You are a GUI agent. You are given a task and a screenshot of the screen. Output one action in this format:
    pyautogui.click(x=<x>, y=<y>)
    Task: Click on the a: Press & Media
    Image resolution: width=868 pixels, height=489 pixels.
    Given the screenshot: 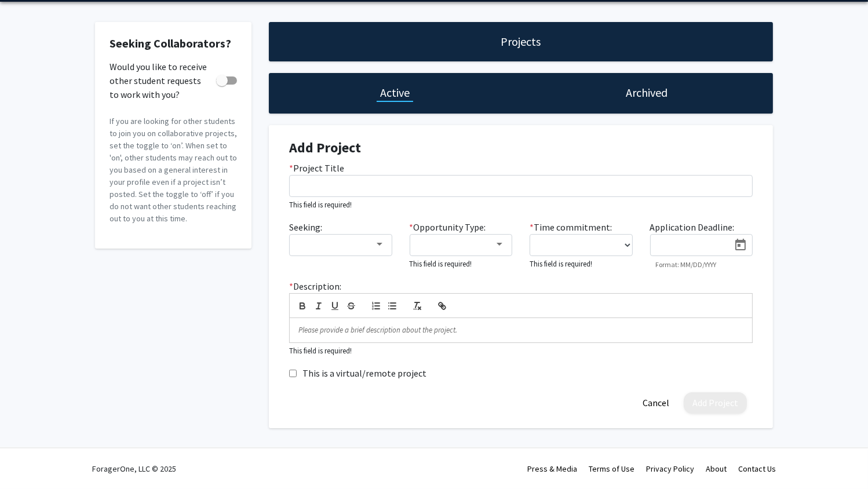 What is the action you would take?
    pyautogui.click(x=553, y=468)
    